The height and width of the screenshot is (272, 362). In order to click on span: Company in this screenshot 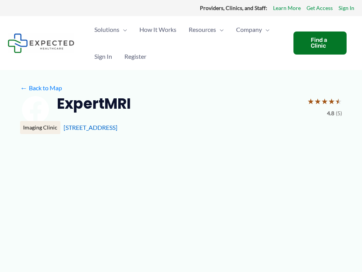, I will do `click(249, 30)`.